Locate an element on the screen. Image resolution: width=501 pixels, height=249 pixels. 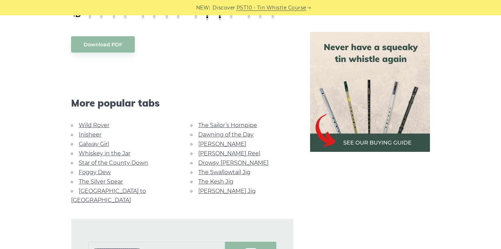
a: Inisheer is located at coordinates (90, 135).